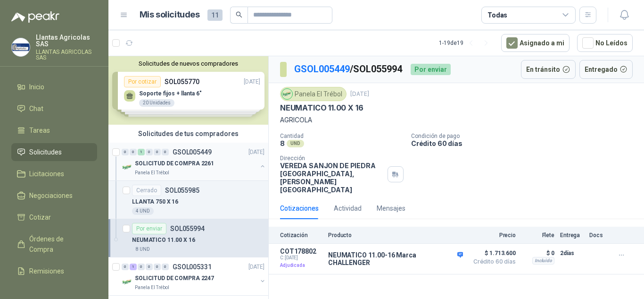  I want to click on p: / SOL055994, so click(349, 69).